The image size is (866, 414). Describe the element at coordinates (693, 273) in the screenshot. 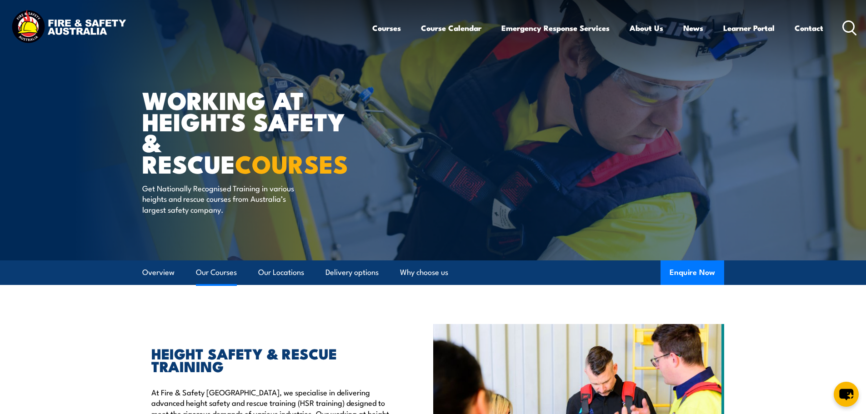

I see `button: Enquire Now` at that location.